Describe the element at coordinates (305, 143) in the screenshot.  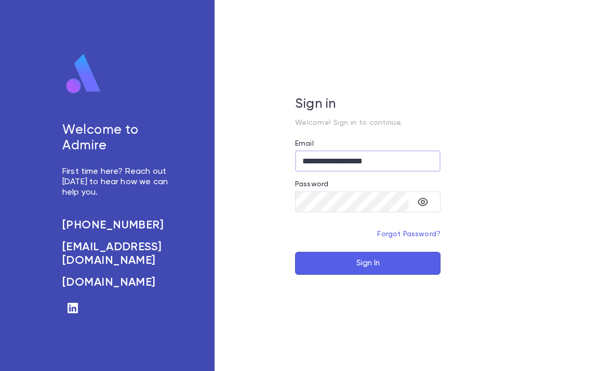
I see `label: Email` at that location.